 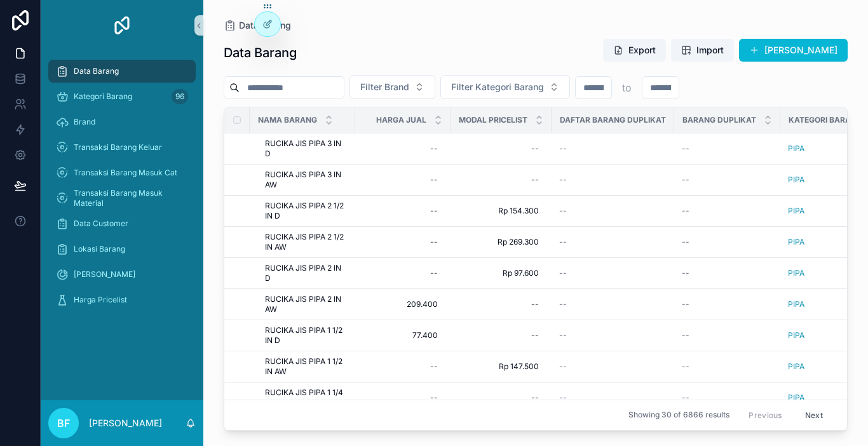 I want to click on a: Data Customer, so click(x=122, y=223).